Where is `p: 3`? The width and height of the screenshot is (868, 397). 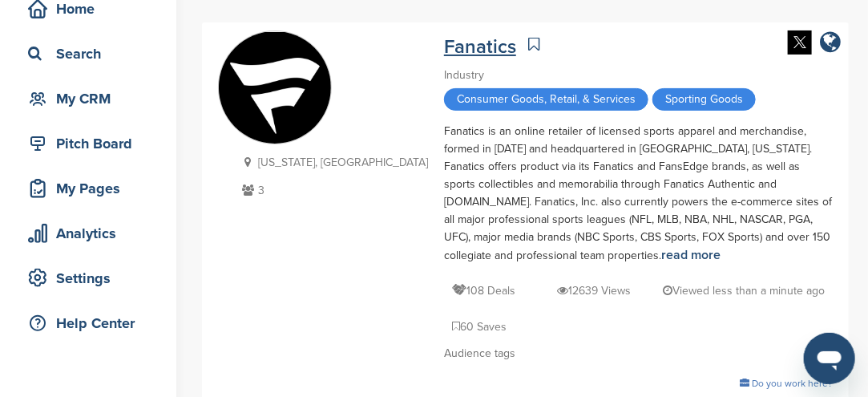 p: 3 is located at coordinates (333, 190).